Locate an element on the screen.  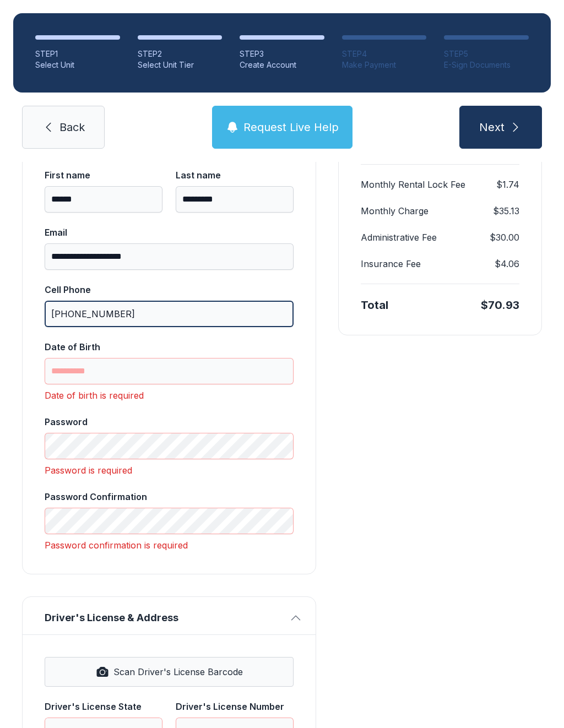
div: Password is located at coordinates (169, 422).